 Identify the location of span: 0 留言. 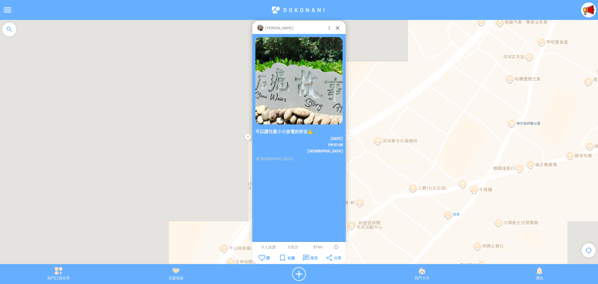
(293, 247).